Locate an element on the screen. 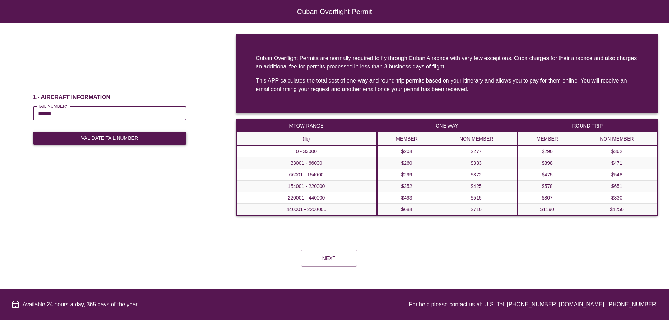 Image resolution: width=669 pixels, height=320 pixels. td: $807 is located at coordinates (547, 198).